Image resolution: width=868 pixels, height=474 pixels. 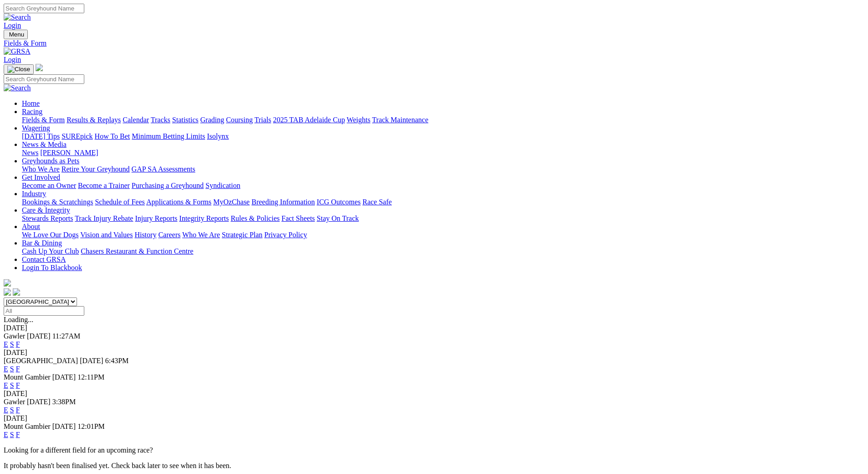 I want to click on div: Bar & Dining, so click(x=443, y=251).